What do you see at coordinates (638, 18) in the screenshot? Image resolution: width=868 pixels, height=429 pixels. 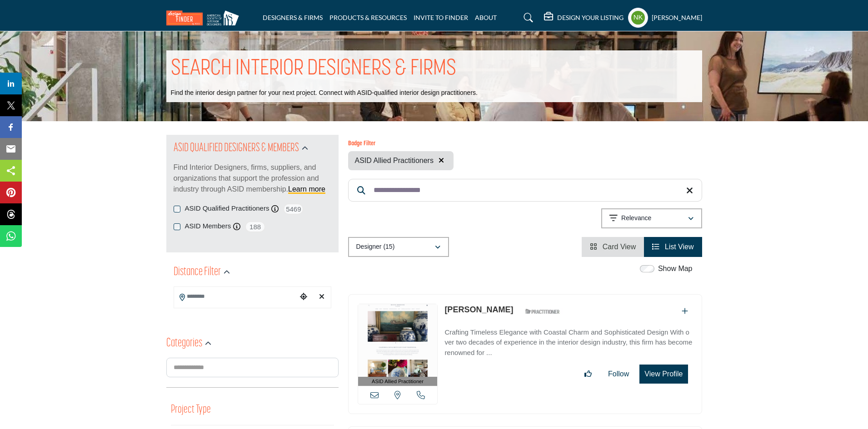 I see `button: Show hide supplier dropdown` at bounding box center [638, 18].